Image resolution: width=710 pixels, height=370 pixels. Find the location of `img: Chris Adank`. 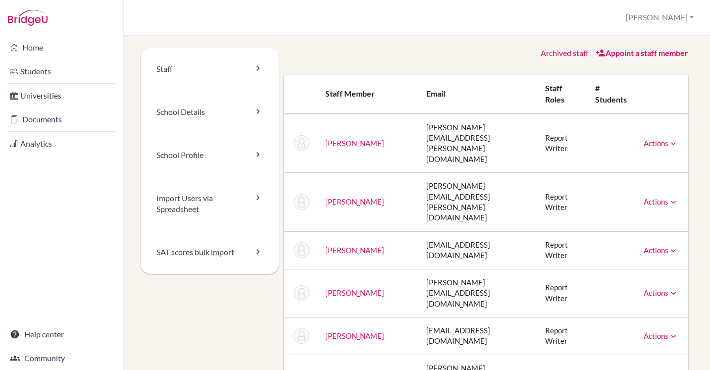

img: Chris Adank is located at coordinates (302, 143).